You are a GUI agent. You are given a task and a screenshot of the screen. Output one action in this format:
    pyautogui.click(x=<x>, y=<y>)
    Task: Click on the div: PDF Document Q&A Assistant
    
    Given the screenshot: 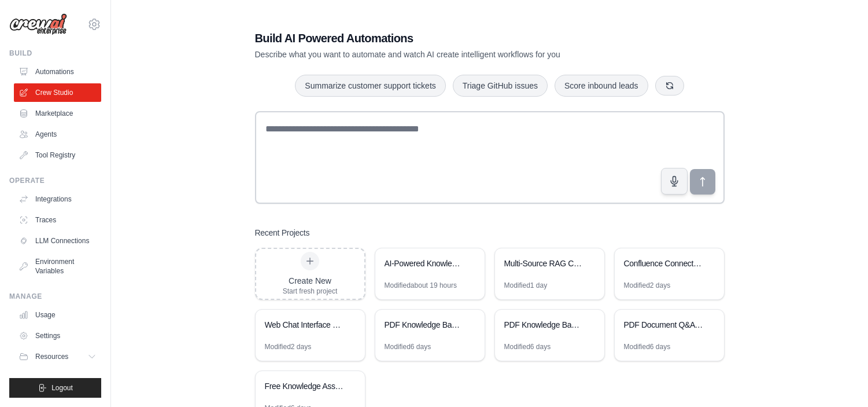 What is the action you would take?
    pyautogui.click(x=663, y=325)
    